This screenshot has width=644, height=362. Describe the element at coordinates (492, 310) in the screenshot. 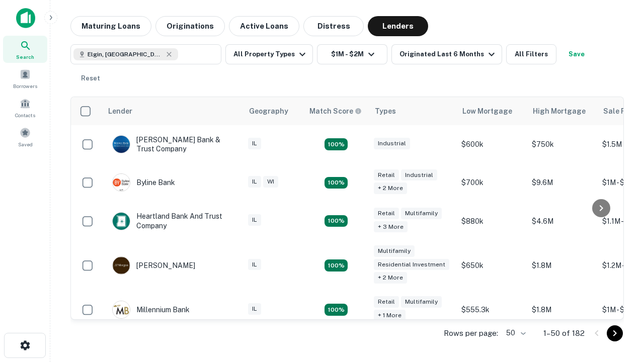

I see `td: $555.3k` at that location.